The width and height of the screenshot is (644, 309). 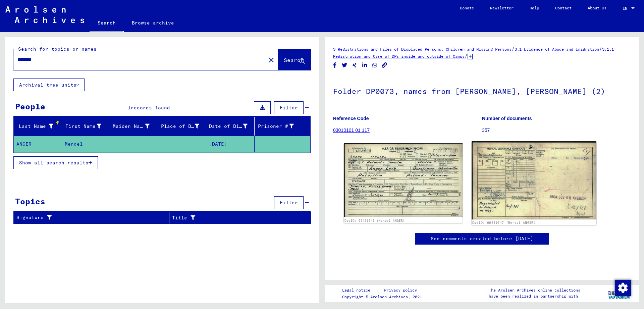 I want to click on a: 3.1 Evidence of Abode and Emigration, so click(x=557, y=49).